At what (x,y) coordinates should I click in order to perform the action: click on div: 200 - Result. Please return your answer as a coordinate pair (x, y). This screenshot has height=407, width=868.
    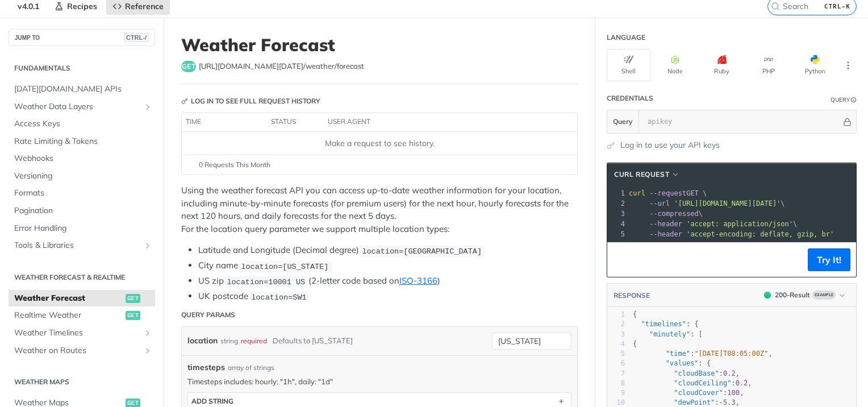
    Looking at the image, I should click on (792, 295).